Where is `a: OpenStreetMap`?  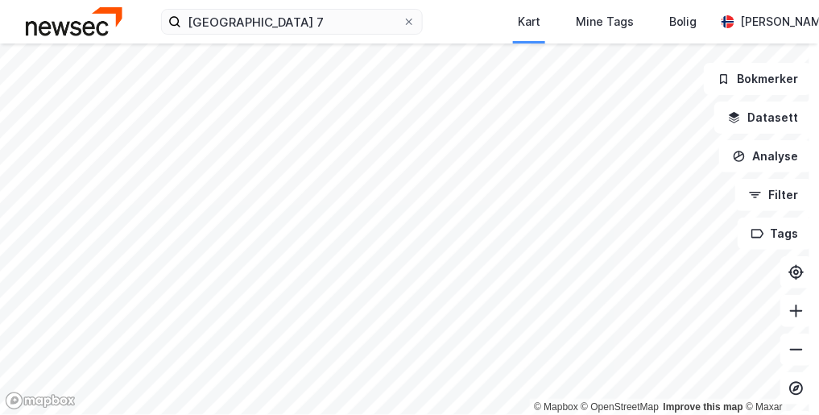 a: OpenStreetMap is located at coordinates (620, 407).